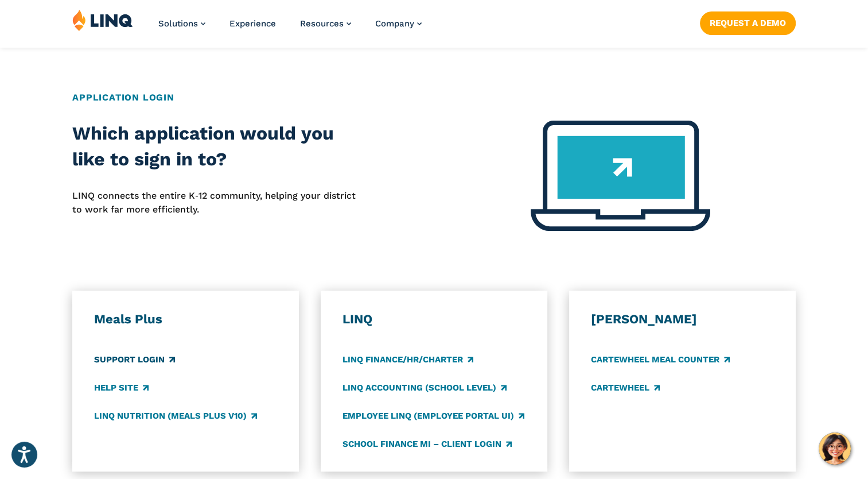 This screenshot has height=479, width=868. What do you see at coordinates (398, 24) in the screenshot?
I see `a: Company` at bounding box center [398, 24].